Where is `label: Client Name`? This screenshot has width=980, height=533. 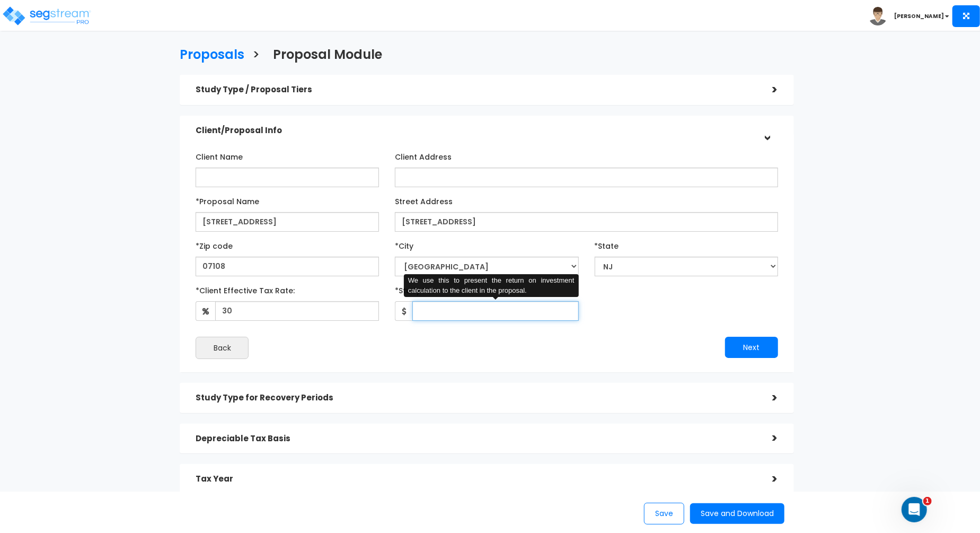
label: Client Name is located at coordinates (219, 155).